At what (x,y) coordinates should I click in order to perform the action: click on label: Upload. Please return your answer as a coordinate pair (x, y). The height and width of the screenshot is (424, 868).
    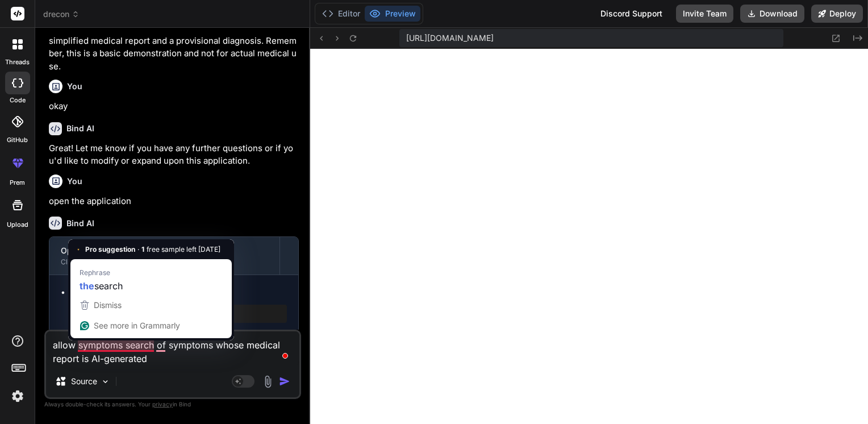
    Looking at the image, I should click on (18, 225).